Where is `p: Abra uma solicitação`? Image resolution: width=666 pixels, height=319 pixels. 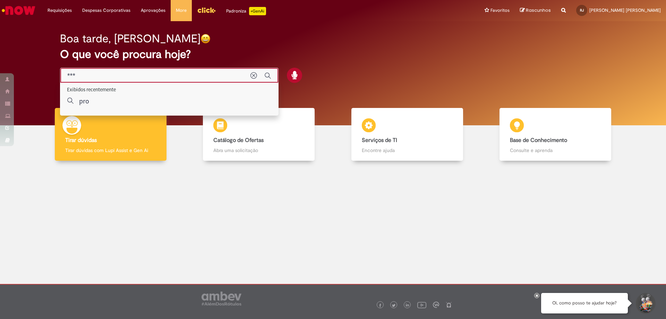 p: Abra uma solicitação is located at coordinates (259, 150).